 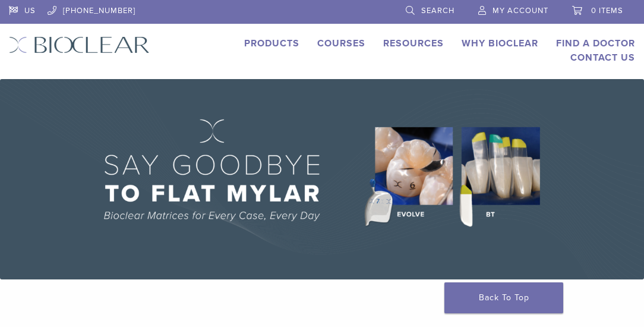 I want to click on a: Why Bioclear, so click(x=499, y=44).